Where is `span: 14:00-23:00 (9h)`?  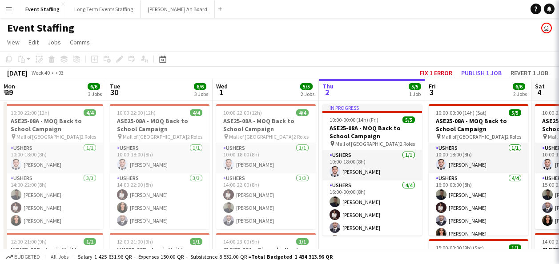 span: 14:00-23:00 (9h) is located at coordinates (241, 242).